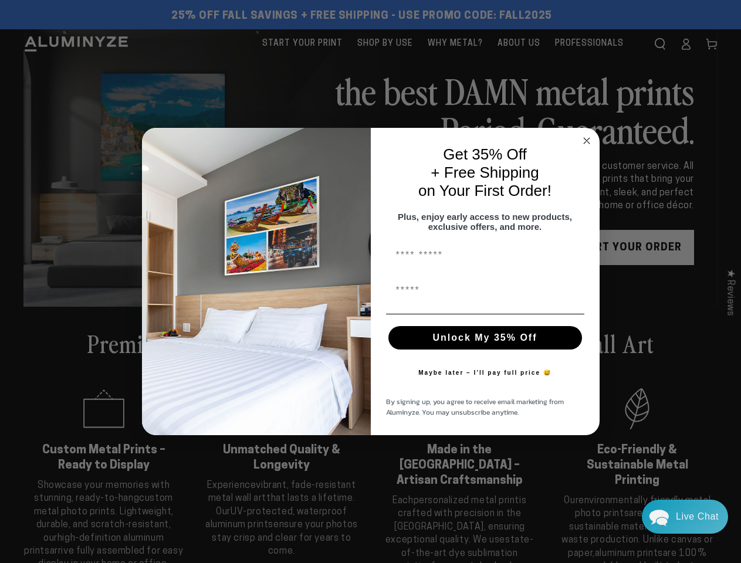 The width and height of the screenshot is (741, 563). I want to click on span: By signing up, you agree to receive email marketing from Aluminyze. You may unsubscribe anytime., so click(475, 407).